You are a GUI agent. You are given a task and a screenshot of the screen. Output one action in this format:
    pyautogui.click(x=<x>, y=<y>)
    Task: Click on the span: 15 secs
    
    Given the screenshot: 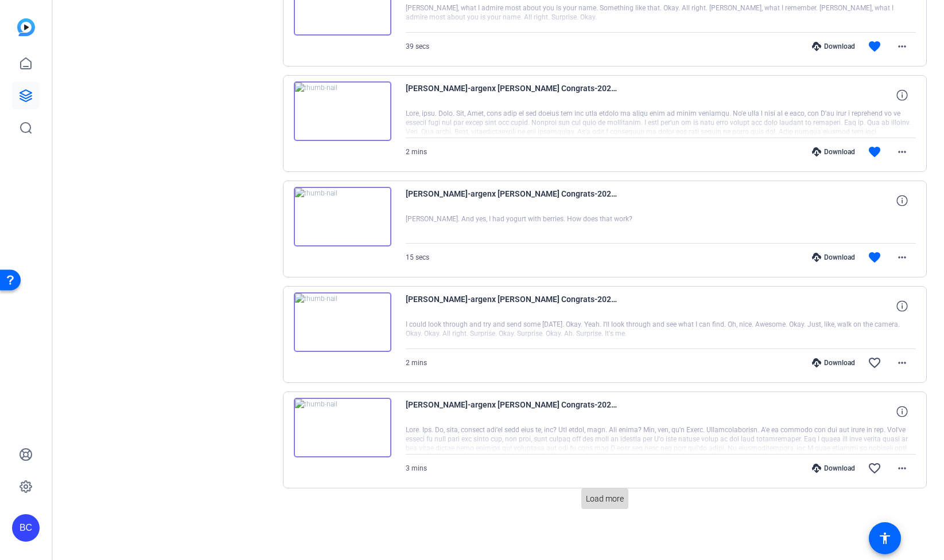 What is the action you would take?
    pyautogui.click(x=417, y=257)
    